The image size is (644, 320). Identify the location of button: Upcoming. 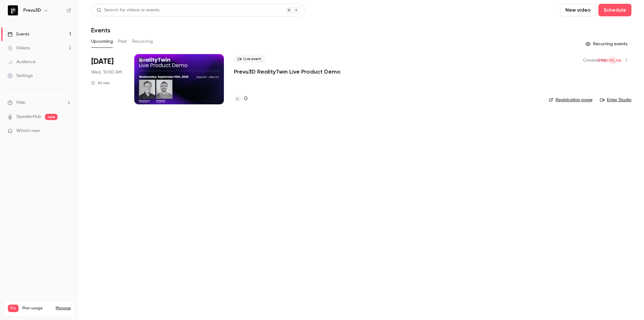
(102, 41).